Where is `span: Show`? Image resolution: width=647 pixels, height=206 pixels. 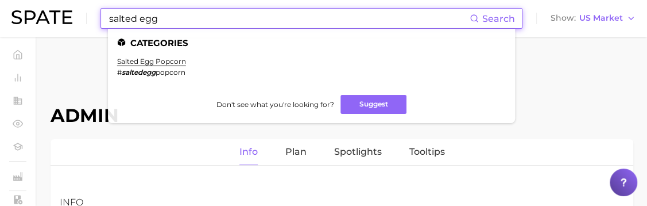 span: Show is located at coordinates (563, 18).